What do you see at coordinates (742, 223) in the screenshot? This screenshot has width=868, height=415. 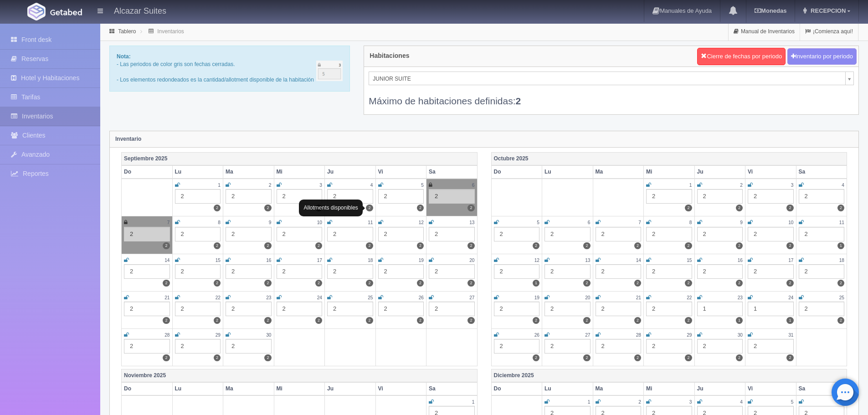 I see `small: 9` at bounding box center [742, 223].